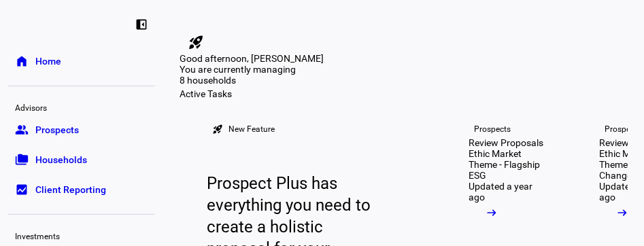 This screenshot has height=246, width=644. Describe the element at coordinates (82, 107) in the screenshot. I see `div: Advisors` at that location.